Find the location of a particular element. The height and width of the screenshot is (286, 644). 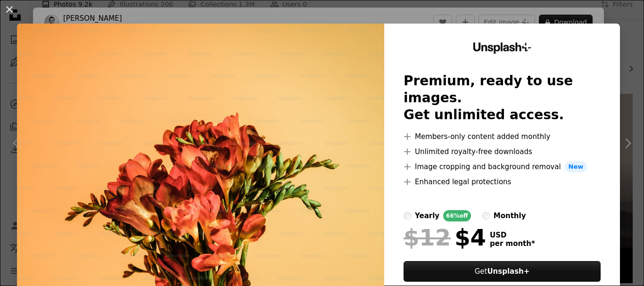

li: Image cropping and background removal is located at coordinates (502, 167).